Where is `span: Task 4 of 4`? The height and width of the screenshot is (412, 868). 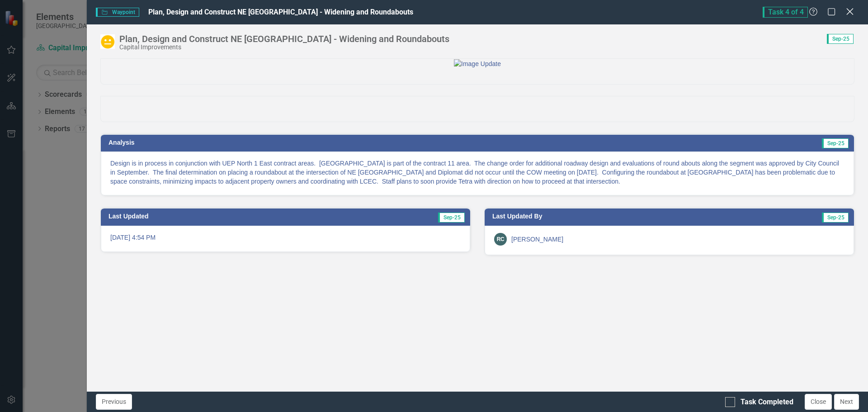
span: Task 4 of 4 is located at coordinates (785, 12).